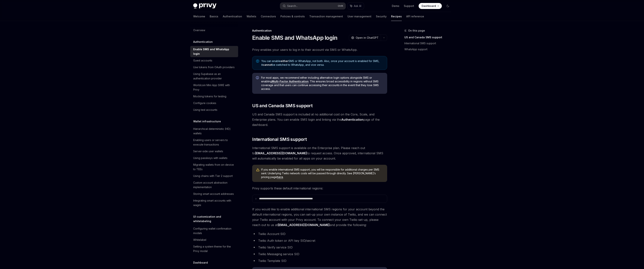 The height and width of the screenshot is (269, 644). What do you see at coordinates (214, 231) in the screenshot?
I see `div: Configuring wallet confirmation modals` at bounding box center [214, 231].